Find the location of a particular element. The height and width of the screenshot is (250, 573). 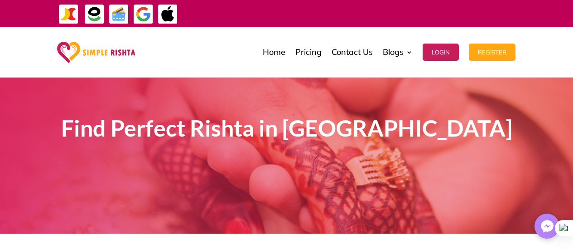

button: Register is located at coordinates (492, 52).